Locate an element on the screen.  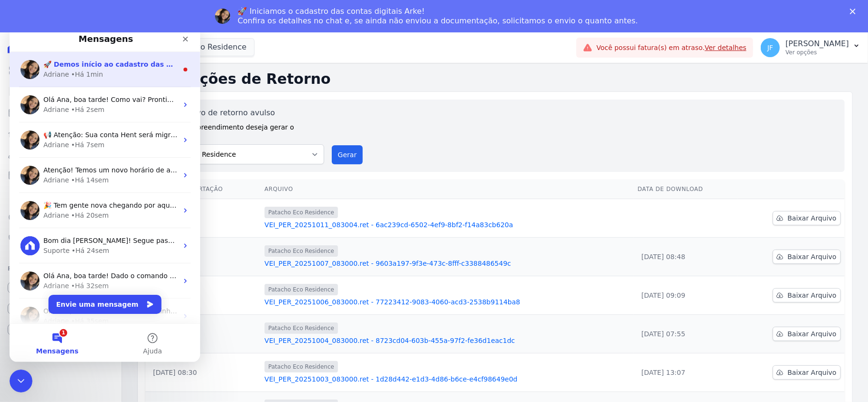
span: Olá Ana, boa tarde! Como vai? Prontinho. Dado o comando para espelhamento. ; ) is located at coordinates (172, 73).